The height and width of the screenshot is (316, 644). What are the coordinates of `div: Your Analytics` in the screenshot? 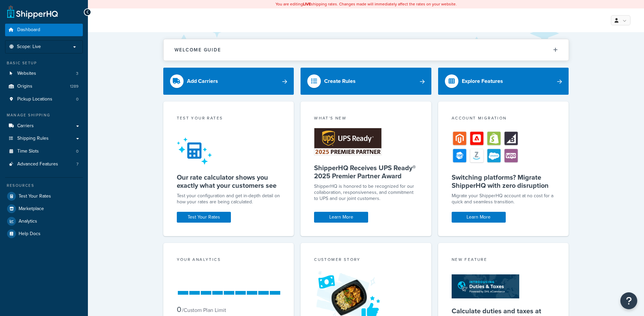 It's located at (228, 260).